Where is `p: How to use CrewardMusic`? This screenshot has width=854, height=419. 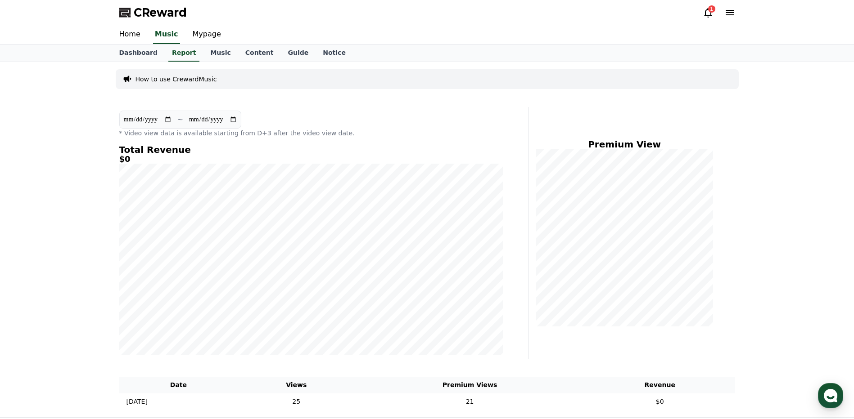 p: How to use CrewardMusic is located at coordinates (176, 79).